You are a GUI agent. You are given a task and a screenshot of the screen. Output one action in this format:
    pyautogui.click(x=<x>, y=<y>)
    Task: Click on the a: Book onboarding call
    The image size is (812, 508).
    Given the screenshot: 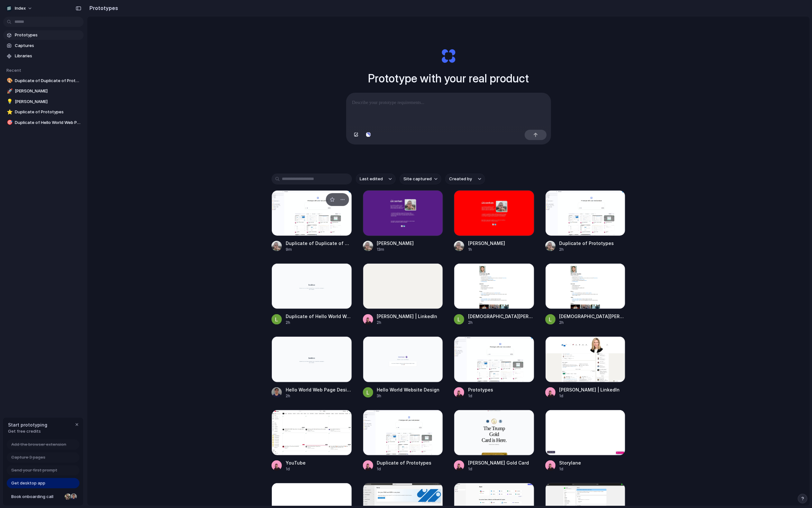 What is the action you would take?
    pyautogui.click(x=43, y=496)
    